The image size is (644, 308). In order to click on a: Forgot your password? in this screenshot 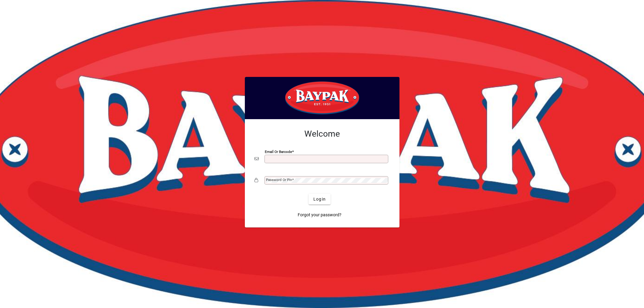, I will do `click(320, 215)`.